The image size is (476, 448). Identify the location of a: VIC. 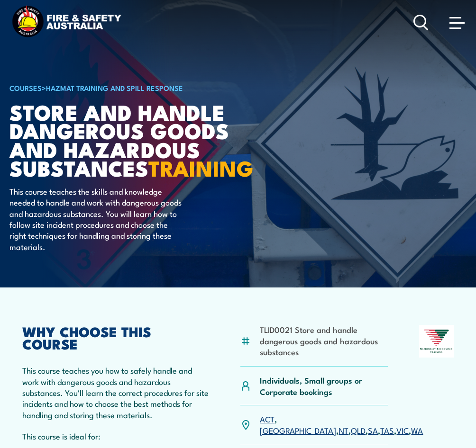
(403, 430).